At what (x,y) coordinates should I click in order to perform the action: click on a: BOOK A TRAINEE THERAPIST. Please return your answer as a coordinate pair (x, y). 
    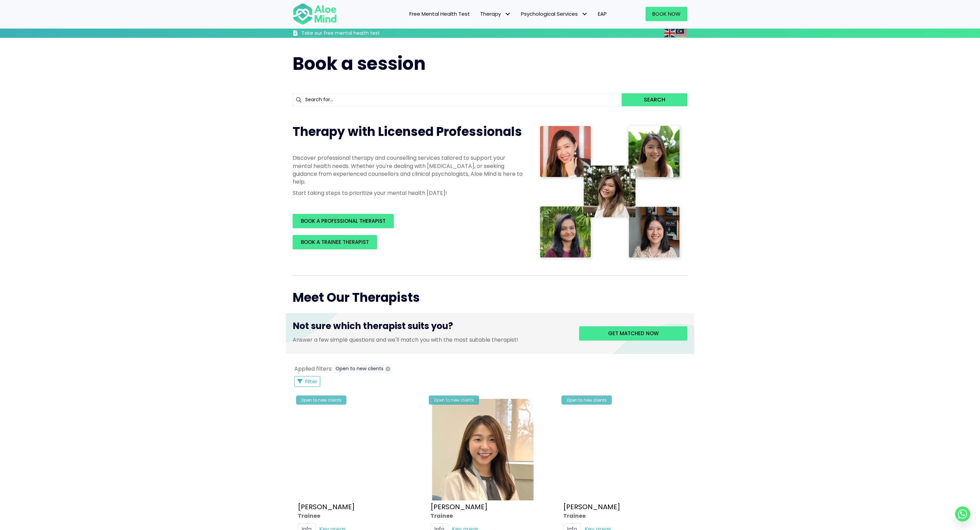
    Looking at the image, I should click on (335, 242).